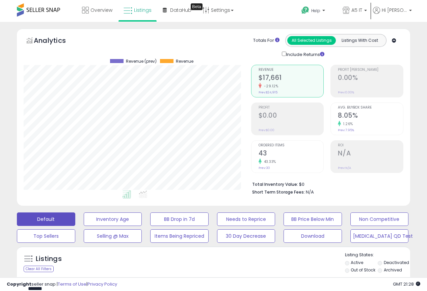 This screenshot has width=427, height=291. I want to click on b: Total Inventory Value:, so click(275, 184).